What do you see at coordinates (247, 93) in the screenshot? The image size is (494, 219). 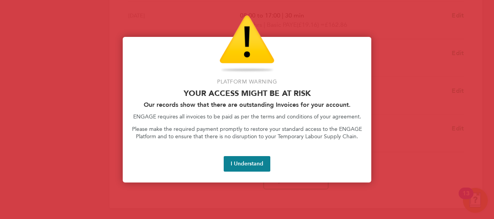 I see `p: Your access might be at risk` at bounding box center [247, 93].